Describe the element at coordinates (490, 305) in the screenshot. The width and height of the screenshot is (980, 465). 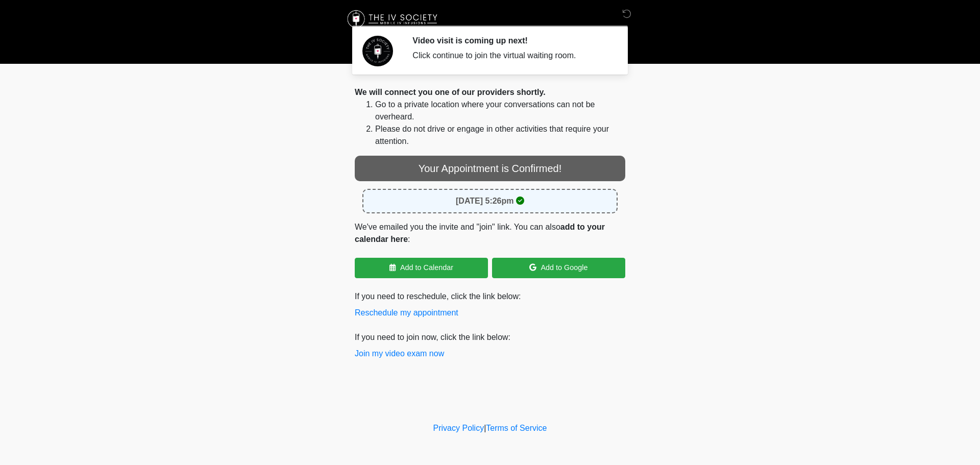
I see `p: If you need to reschedule, click the link below:` at that location.